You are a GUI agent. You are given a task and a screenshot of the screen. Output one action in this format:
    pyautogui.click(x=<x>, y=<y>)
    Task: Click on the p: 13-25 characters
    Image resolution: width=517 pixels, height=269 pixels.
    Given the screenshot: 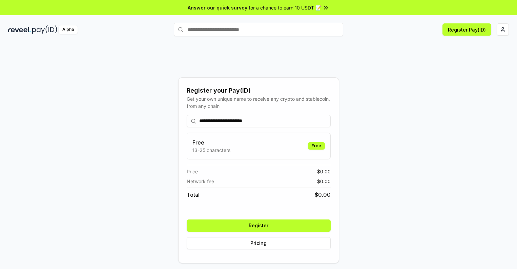 What is the action you would take?
    pyautogui.click(x=211, y=150)
    